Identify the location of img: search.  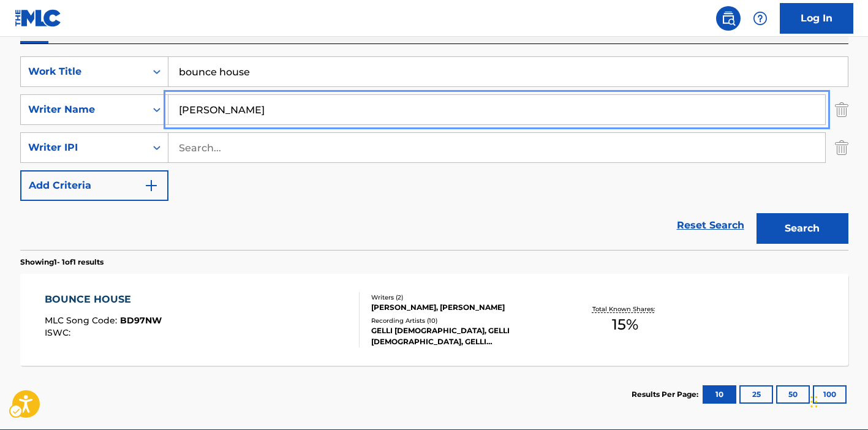
(728, 18).